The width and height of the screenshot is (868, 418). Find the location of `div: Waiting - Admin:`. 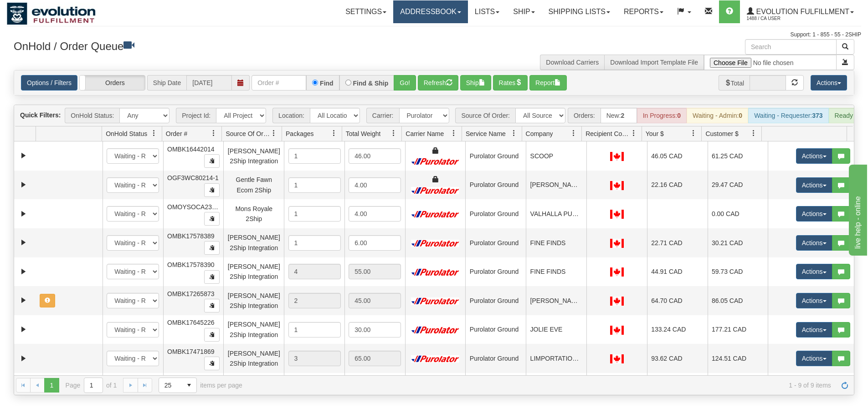

div: Waiting - Admin: is located at coordinates (717, 116).